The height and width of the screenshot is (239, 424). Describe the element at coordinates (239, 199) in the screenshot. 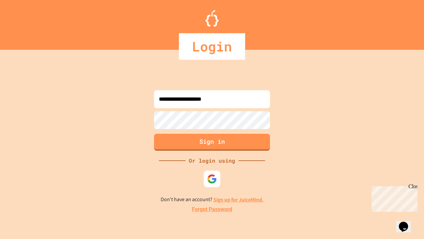

I see `a: Sign up for JuiceMind.` at that location.